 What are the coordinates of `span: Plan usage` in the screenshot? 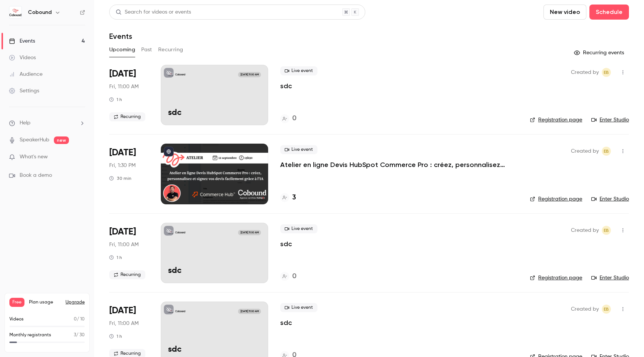 It's located at (45, 302).